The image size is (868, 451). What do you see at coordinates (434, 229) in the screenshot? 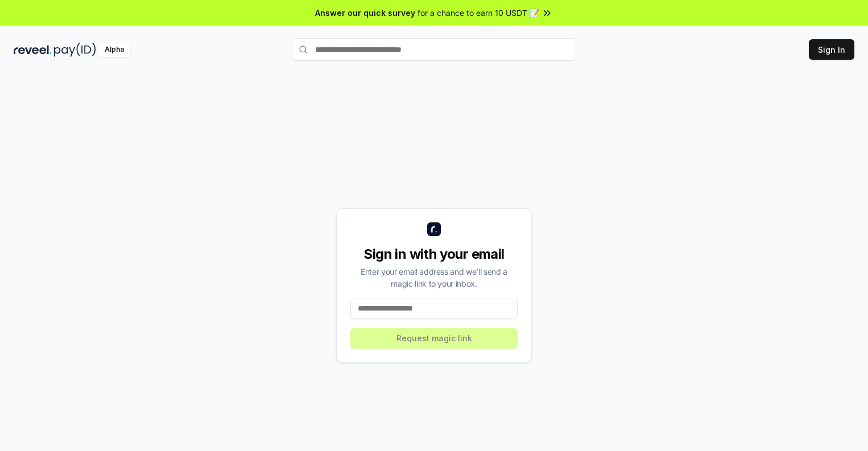
I see `img: logo_small` at bounding box center [434, 229].